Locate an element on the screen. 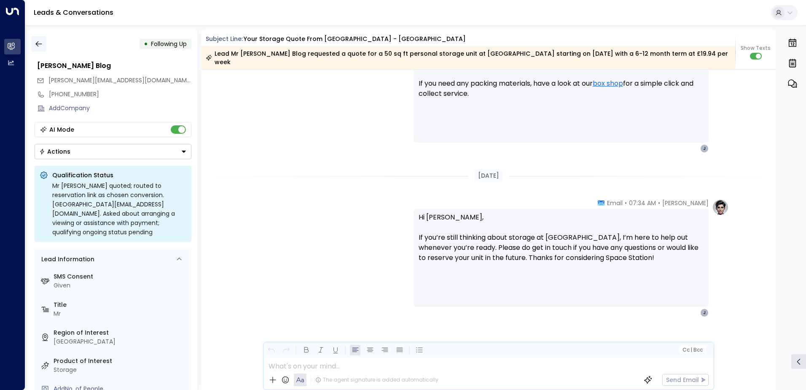 This screenshot has width=806, height=390. div: Given is located at coordinates (121, 285).